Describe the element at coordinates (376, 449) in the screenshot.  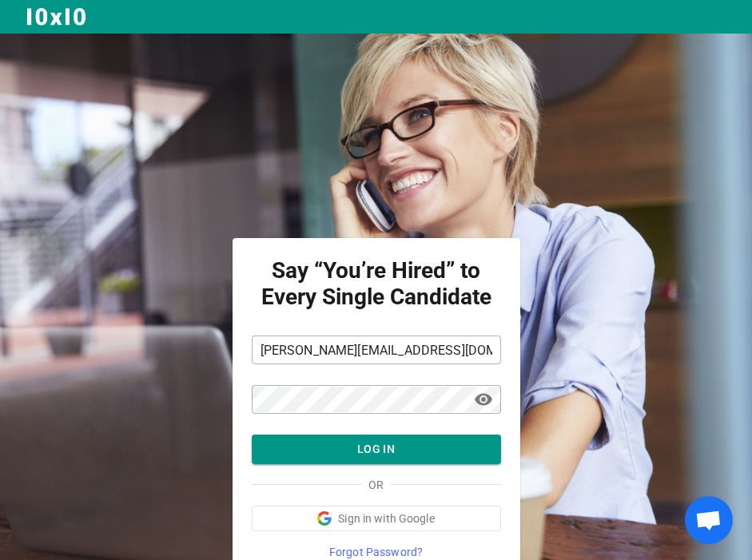
I see `button: LOG IN` at that location.